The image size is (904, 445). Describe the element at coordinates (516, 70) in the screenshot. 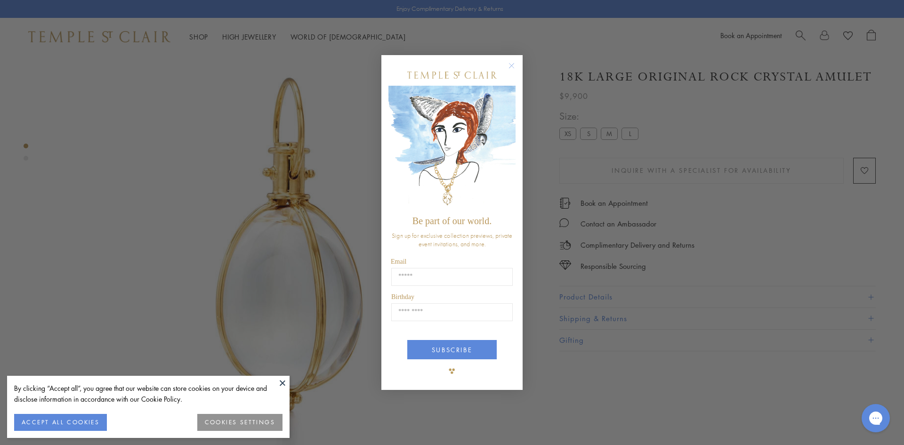

I see `button: Close dialog` at that location.